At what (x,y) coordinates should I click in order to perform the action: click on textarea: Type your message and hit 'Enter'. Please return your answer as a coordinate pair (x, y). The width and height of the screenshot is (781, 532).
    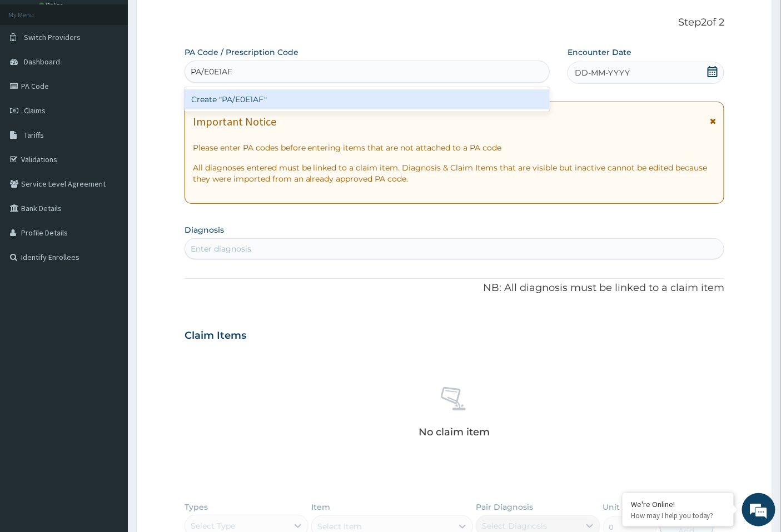
    Looking at the image, I should click on (109, 323).